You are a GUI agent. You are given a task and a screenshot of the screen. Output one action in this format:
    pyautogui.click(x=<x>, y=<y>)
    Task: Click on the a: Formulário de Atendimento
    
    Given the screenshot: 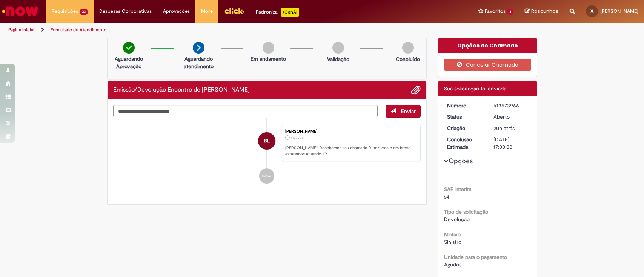 What is the action you would take?
    pyautogui.click(x=78, y=30)
    